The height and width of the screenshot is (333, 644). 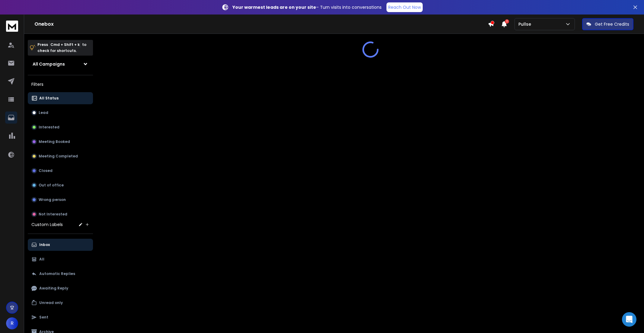 What do you see at coordinates (12, 26) in the screenshot?
I see `img: logo` at bounding box center [12, 26].